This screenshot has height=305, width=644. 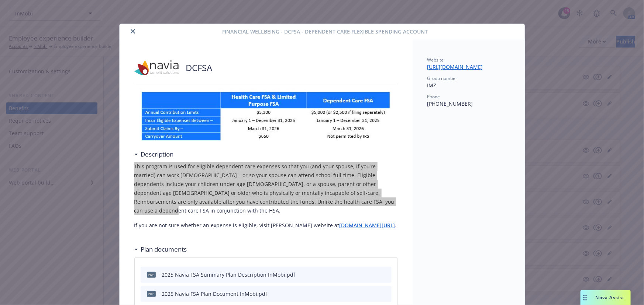 What do you see at coordinates (325, 31) in the screenshot?
I see `span: Financial Wellbeing - DCFSA - Dependent Care Flexible Spending Account` at bounding box center [325, 31].